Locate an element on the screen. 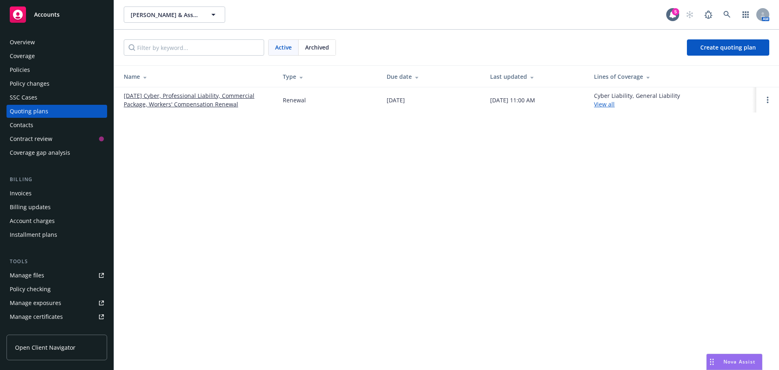 This screenshot has height=370, width=779. div: Manage files is located at coordinates (27, 275).